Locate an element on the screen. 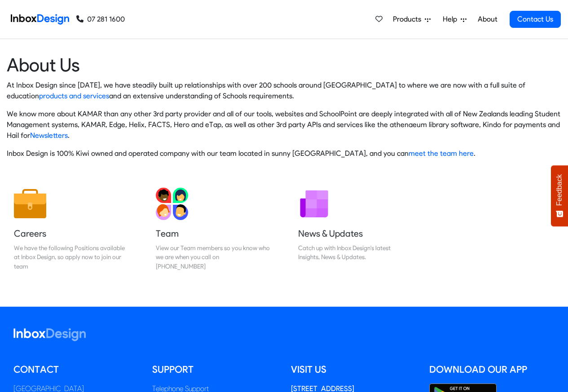 This screenshot has height=392, width=568. img: 2022_01_13_icon_team.svg is located at coordinates (172, 204).